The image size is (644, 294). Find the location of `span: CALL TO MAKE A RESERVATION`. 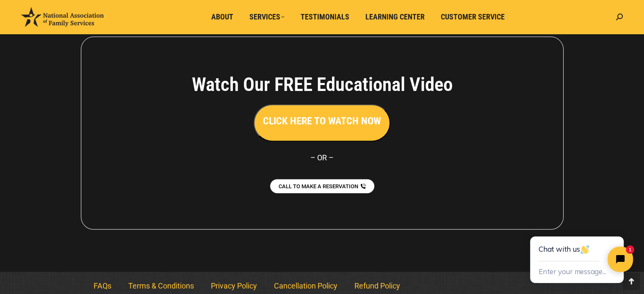

span: CALL TO MAKE A RESERVATION is located at coordinates (318, 186).